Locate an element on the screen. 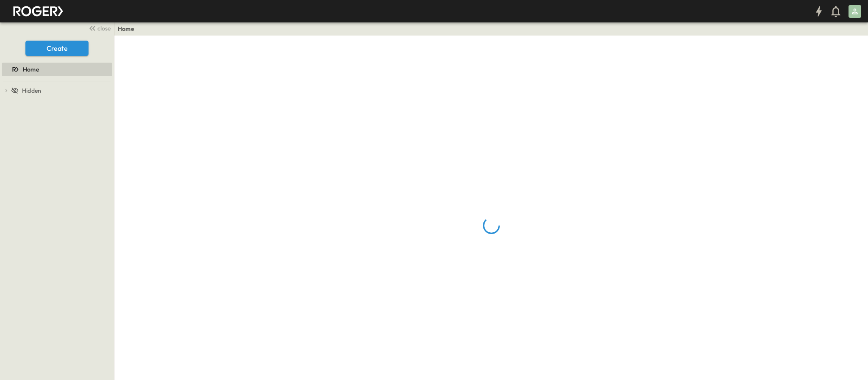 This screenshot has height=380, width=868. span: Hidden is located at coordinates (31, 91).